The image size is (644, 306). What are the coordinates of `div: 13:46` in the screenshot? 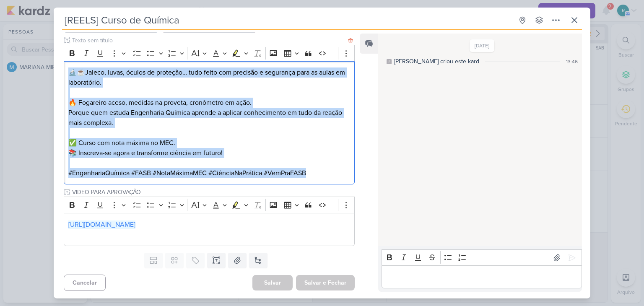 It's located at (571, 61).